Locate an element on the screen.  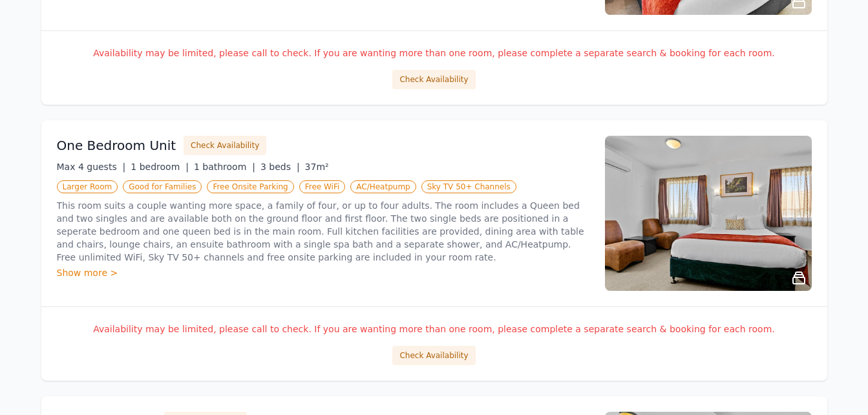
p: This room suits a couple wanting more space, a family of four, or up to four adults. The room inc... is located at coordinates (323, 231).